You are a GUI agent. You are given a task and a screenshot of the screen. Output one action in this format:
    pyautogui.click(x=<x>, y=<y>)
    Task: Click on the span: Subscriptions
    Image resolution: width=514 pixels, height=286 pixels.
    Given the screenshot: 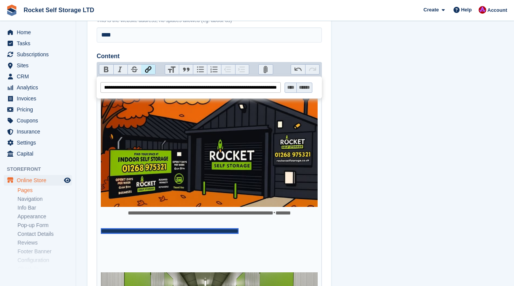 What is the action you would take?
    pyautogui.click(x=40, y=54)
    